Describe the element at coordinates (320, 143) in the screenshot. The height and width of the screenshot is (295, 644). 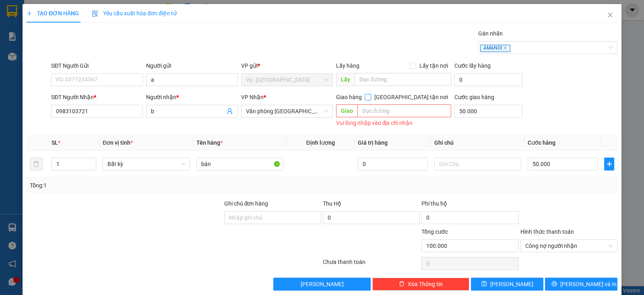
I see `span: Định lượng` at that location.